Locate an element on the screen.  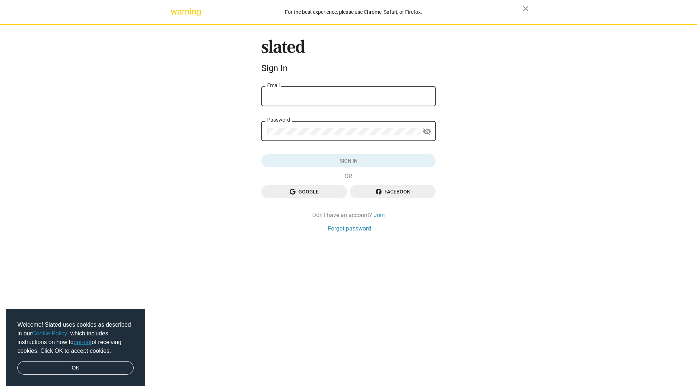
div: Sign In is located at coordinates (349, 68).